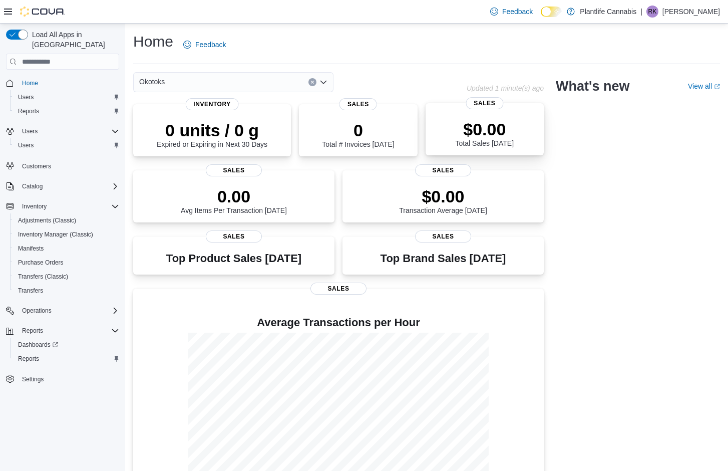 Image resolution: width=728 pixels, height=471 pixels. Describe the element at coordinates (67, 234) in the screenshot. I see `button: Inventory Manager (Classic)` at that location.